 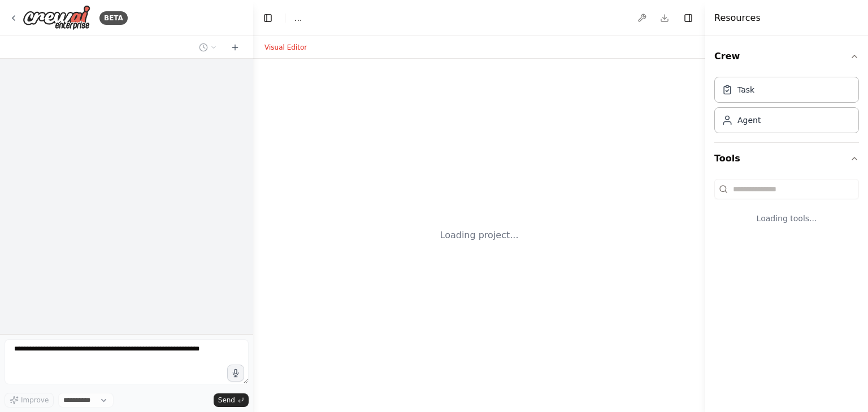 What do you see at coordinates (236, 373) in the screenshot?
I see `button: Click to speak your automation idea` at bounding box center [236, 373].